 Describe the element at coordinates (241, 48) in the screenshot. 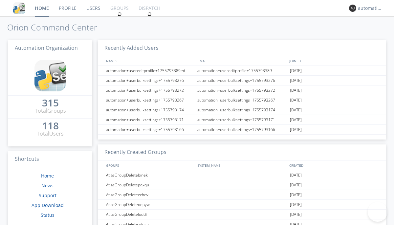

I see `h3: Recently Added Users` at that location.